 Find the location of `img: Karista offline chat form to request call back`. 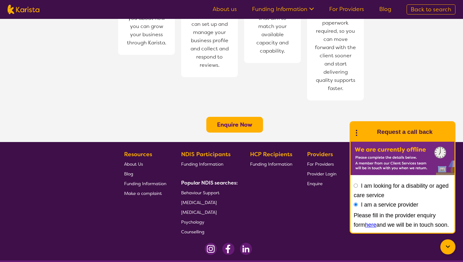

img: Karista offline chat form to request call back is located at coordinates (402, 158).